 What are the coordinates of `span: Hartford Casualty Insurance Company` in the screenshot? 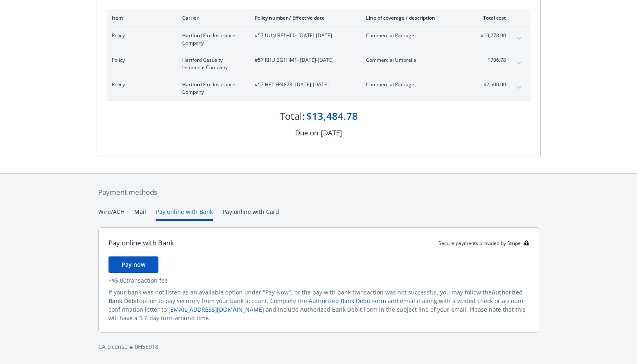 It's located at (211, 64).